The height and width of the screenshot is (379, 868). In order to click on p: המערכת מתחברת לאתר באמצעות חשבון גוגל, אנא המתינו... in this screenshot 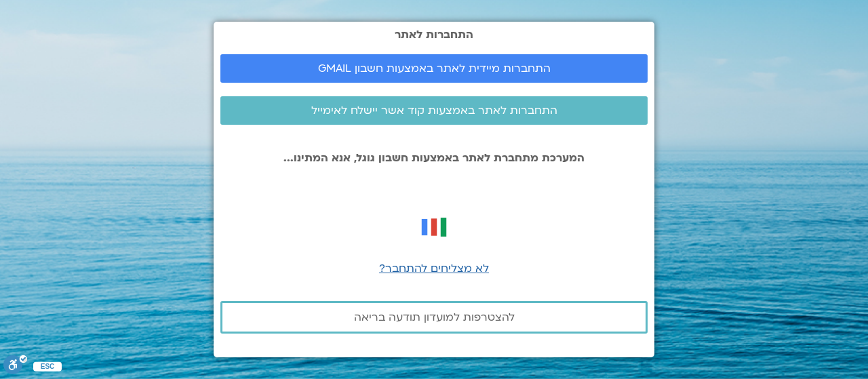, I will do `click(434, 158)`.